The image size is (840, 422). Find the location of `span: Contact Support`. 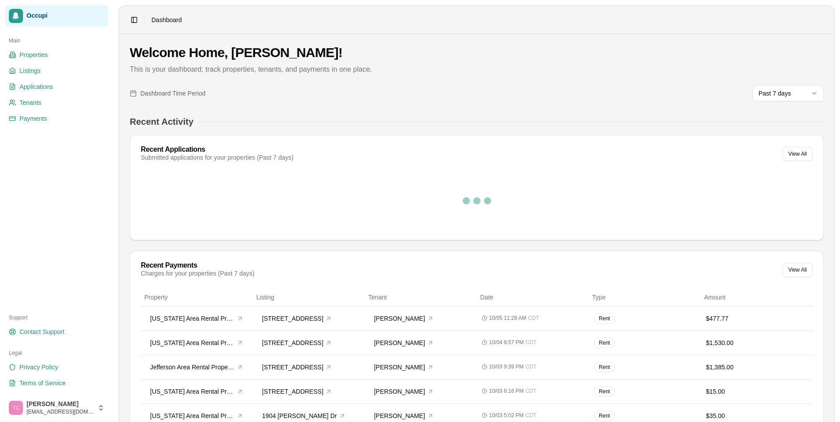

span: Contact Support is located at coordinates (42, 332).